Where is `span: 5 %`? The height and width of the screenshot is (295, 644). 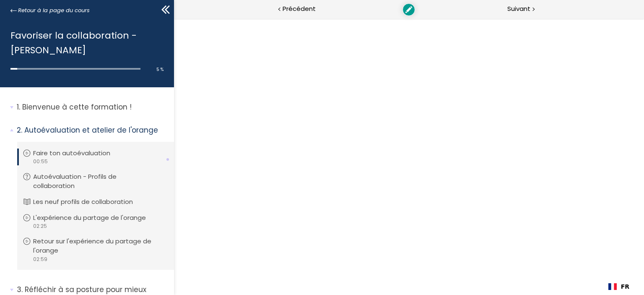
span: 5 % is located at coordinates (160, 69).